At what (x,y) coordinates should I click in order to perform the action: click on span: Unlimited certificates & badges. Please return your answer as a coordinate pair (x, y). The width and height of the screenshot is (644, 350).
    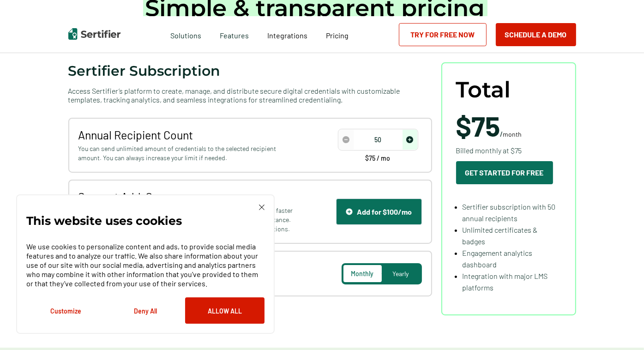
    Looking at the image, I should click on (500, 235).